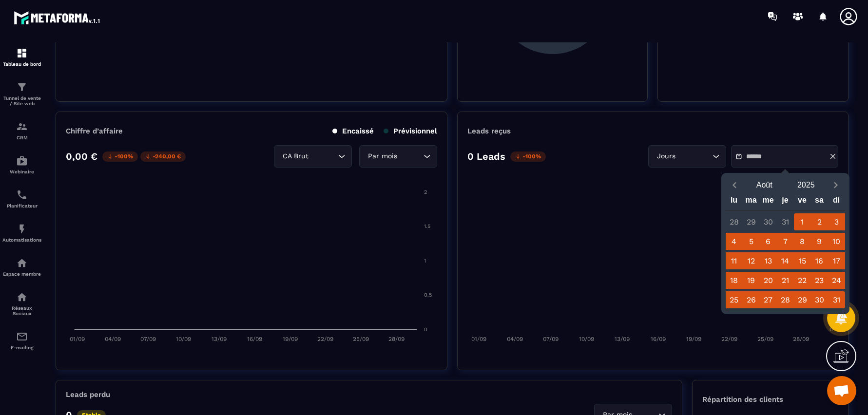 This screenshot has width=868, height=415. What do you see at coordinates (785, 251) in the screenshot?
I see `div: Calendar wrapper` at bounding box center [785, 251].